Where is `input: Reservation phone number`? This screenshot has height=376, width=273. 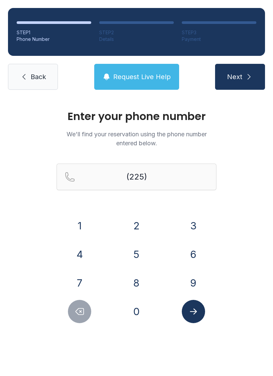
input: Reservation phone number is located at coordinates (136, 177).